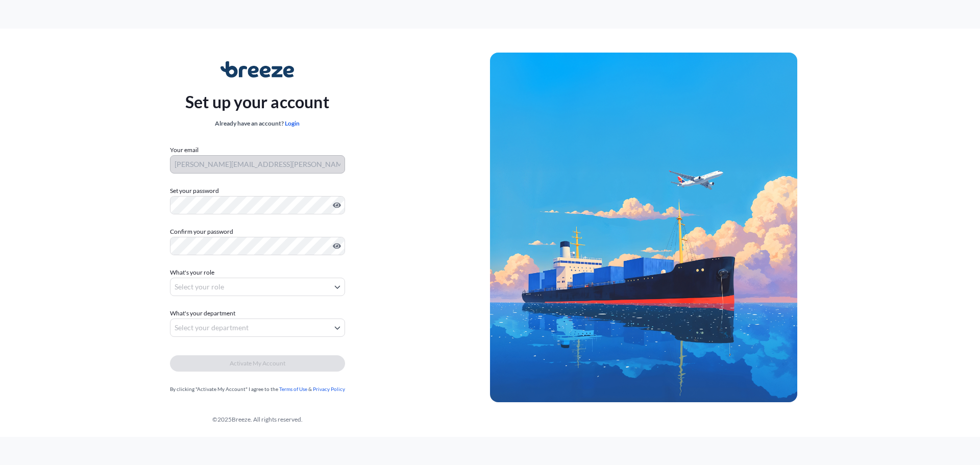 The height and width of the screenshot is (465, 980). I want to click on img: Ship illustration, so click(644, 227).